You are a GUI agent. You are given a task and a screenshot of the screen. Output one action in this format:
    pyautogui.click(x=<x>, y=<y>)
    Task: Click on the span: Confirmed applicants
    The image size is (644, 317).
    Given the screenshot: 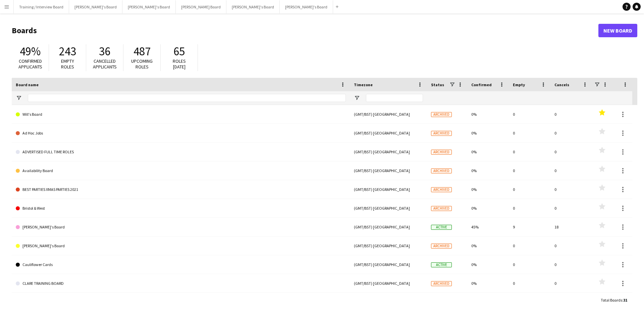 What is the action you would take?
    pyautogui.click(x=30, y=64)
    